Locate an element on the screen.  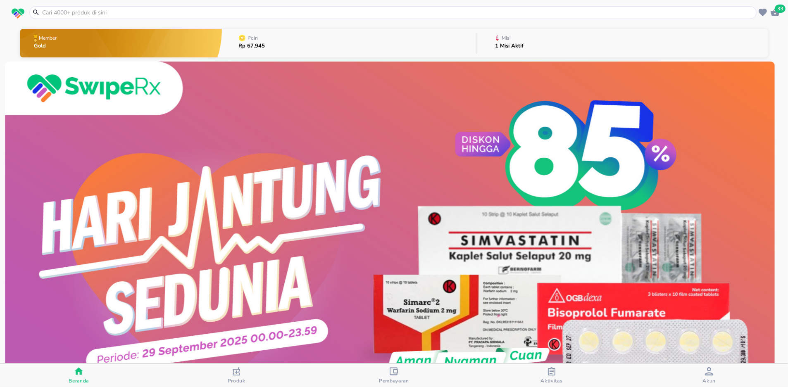
button: Akun is located at coordinates (709, 376).